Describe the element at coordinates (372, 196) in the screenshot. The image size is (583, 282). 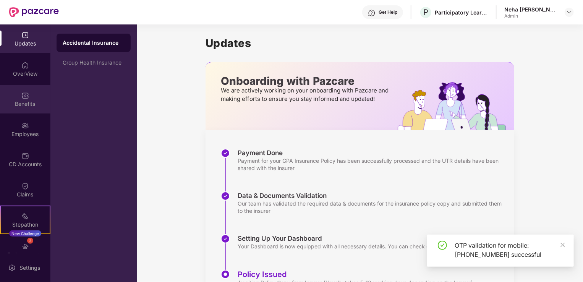
I see `div: Data & Documents Validation` at that location.